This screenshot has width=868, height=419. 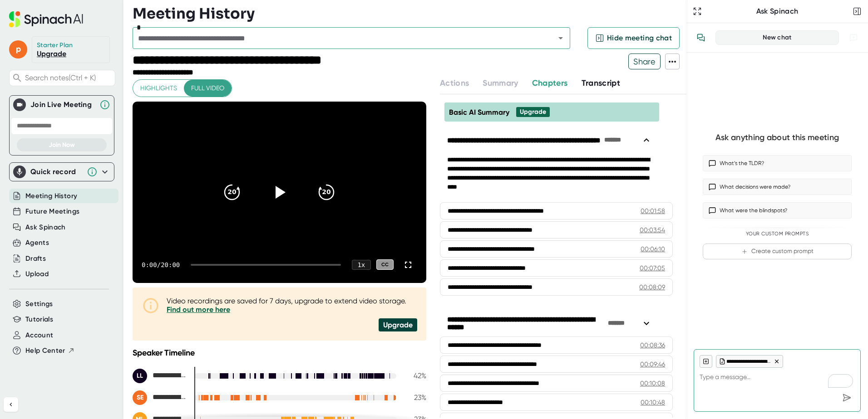 I want to click on span: Tutorials, so click(x=39, y=320).